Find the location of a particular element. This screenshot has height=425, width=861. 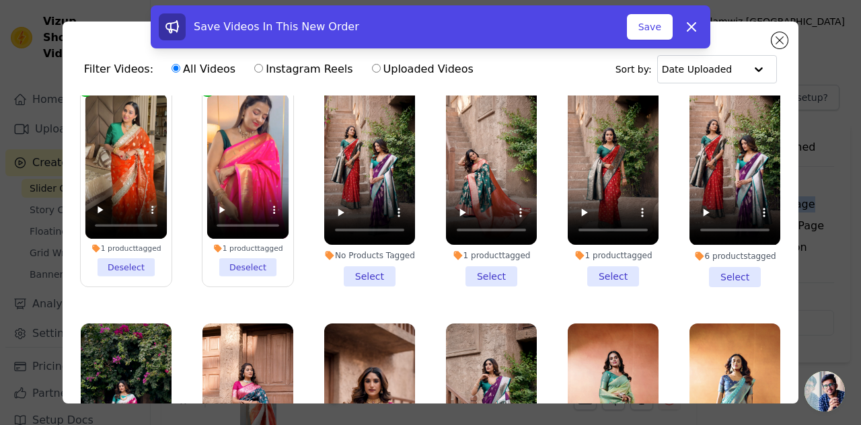

label: Instagram Reels is located at coordinates (304, 69).